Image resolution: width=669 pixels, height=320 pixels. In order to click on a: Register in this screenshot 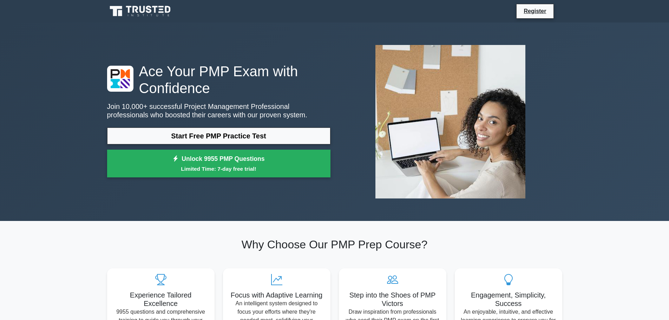, I will do `click(535, 11)`.